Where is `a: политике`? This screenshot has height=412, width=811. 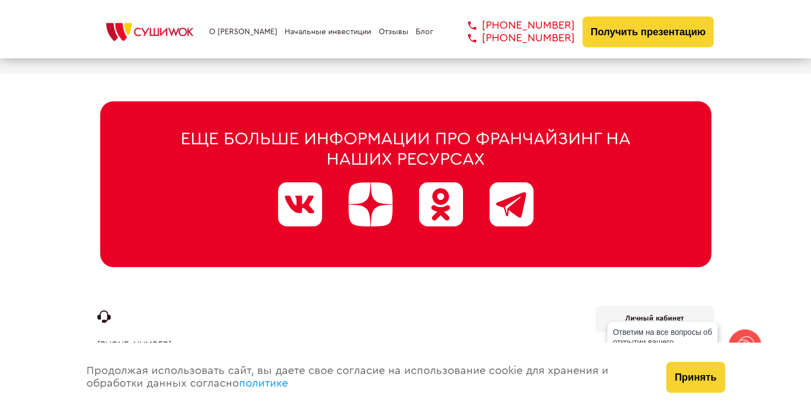
a: политике is located at coordinates (263, 383).